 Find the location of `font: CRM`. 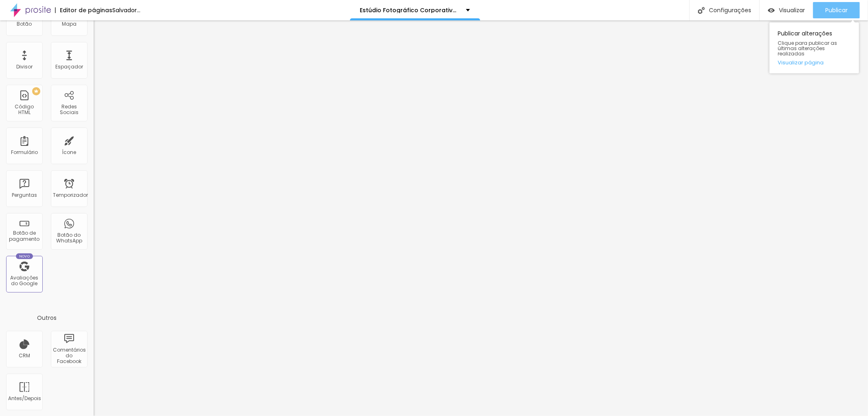

font: CRM is located at coordinates (24, 355).